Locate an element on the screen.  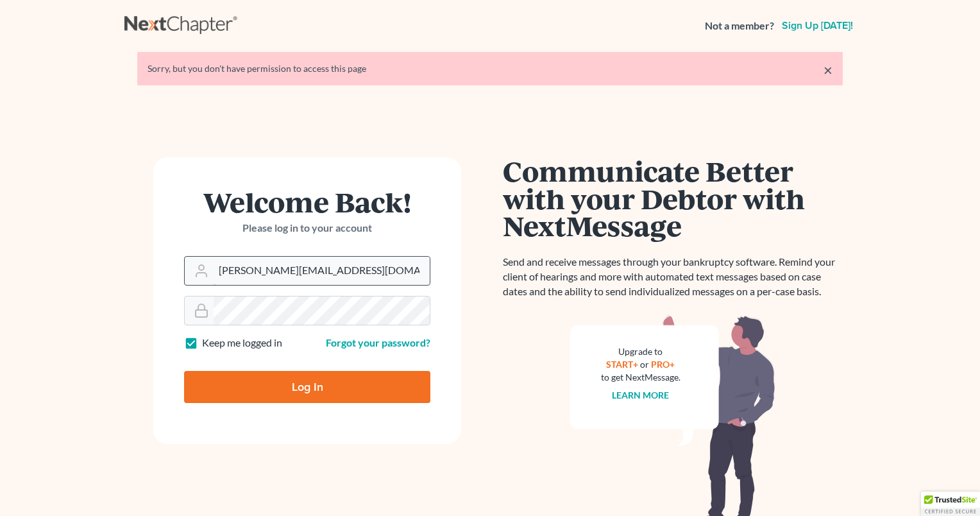
a: PRO+ is located at coordinates (663, 364).